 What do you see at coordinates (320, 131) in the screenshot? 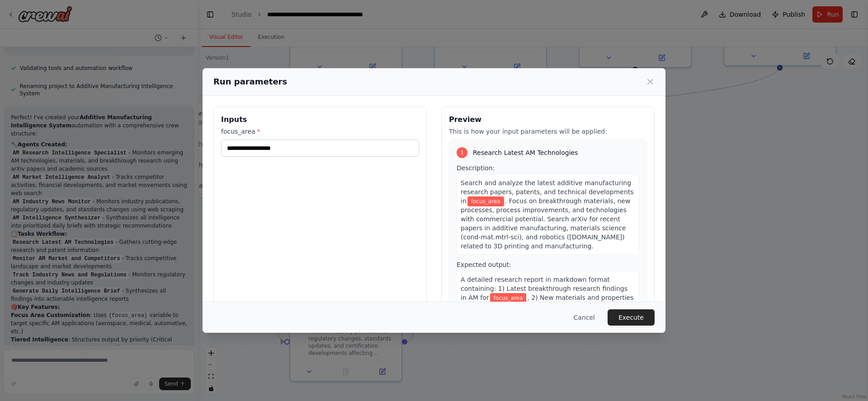
I see `label: focus_area` at bounding box center [320, 131].